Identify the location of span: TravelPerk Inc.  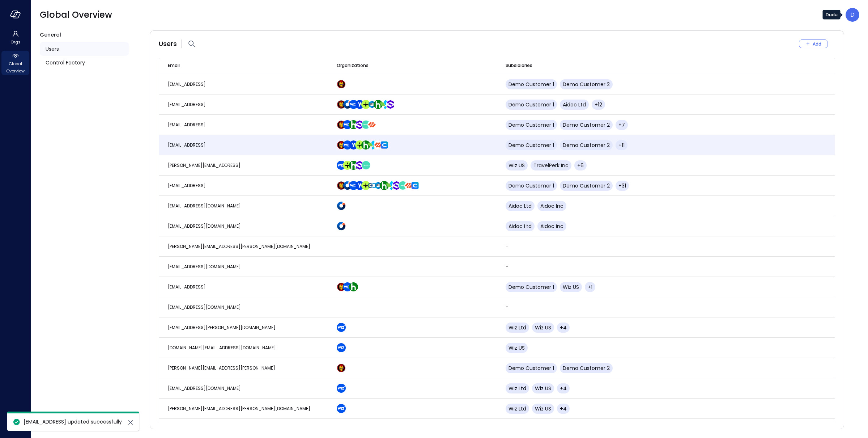
(551, 165).